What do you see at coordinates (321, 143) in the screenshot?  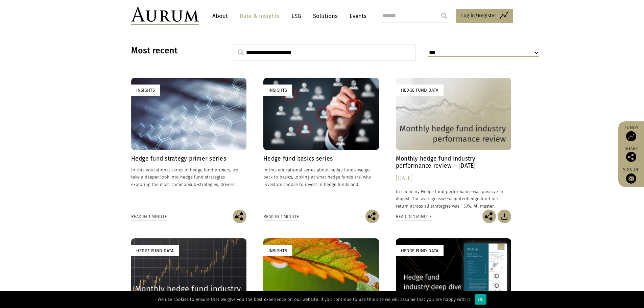 I see `a: Insights Hedge fund basics series In this educational series about hedge funds, we go back to bas...` at bounding box center [321, 143].